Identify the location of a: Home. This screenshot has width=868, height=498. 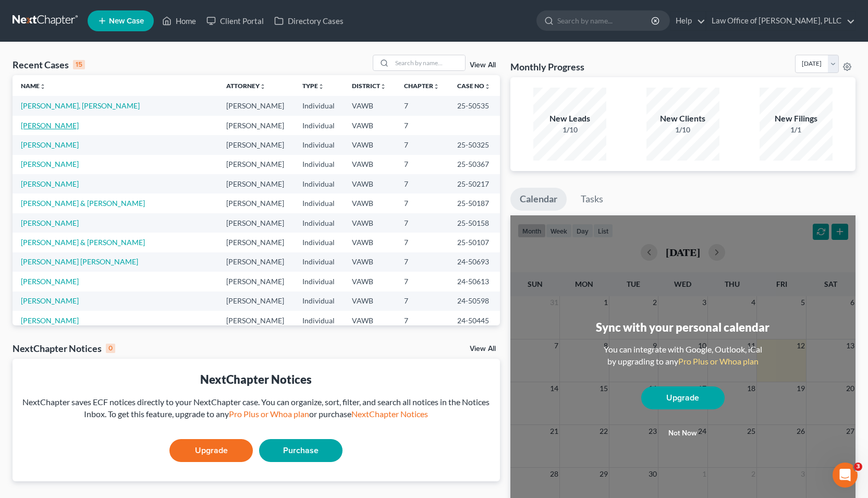
(179, 21).